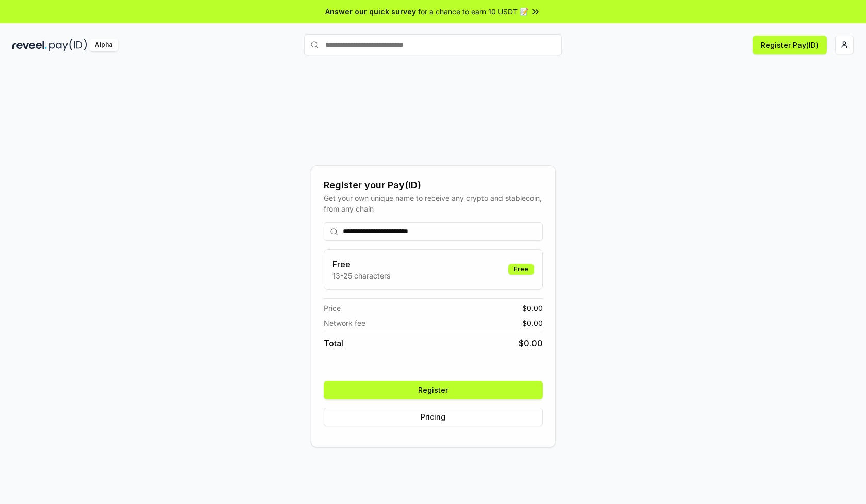 This screenshot has width=866, height=504. I want to click on p: 13-25 characters, so click(361, 276).